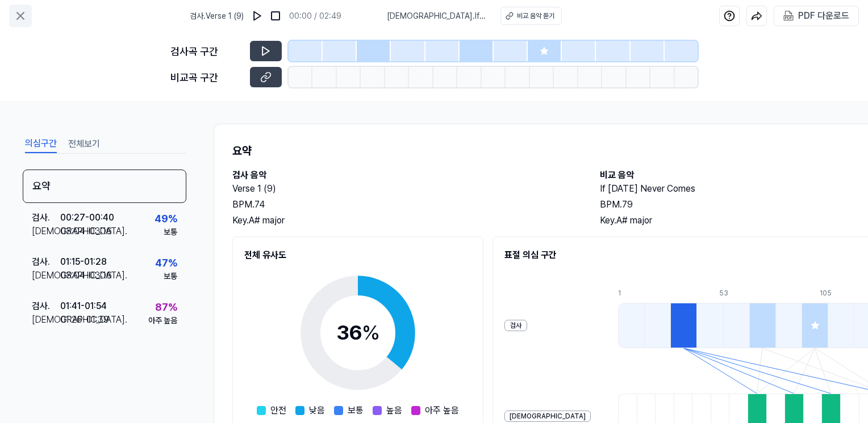  Describe the element at coordinates (404, 175) in the screenshot. I see `h2: 검사 음악` at that location.